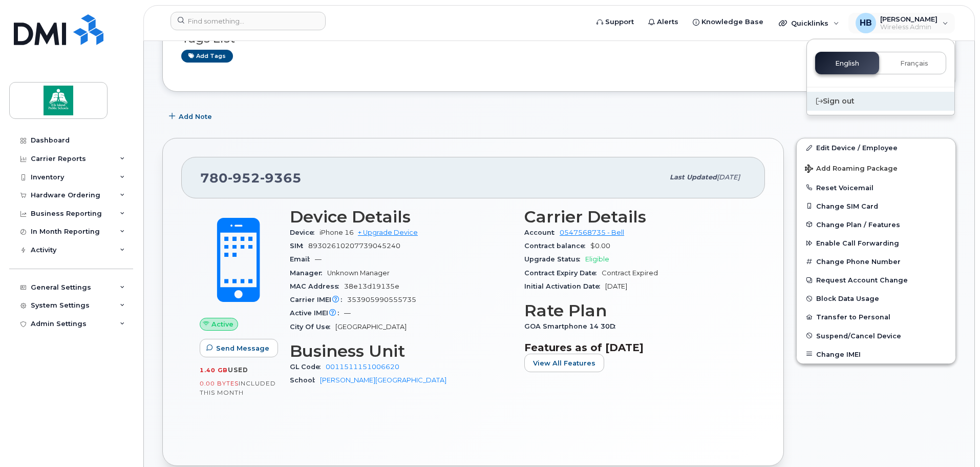 The width and height of the screenshot is (980, 467). What do you see at coordinates (876, 280) in the screenshot?
I see `button: Request Account Change` at bounding box center [876, 280].